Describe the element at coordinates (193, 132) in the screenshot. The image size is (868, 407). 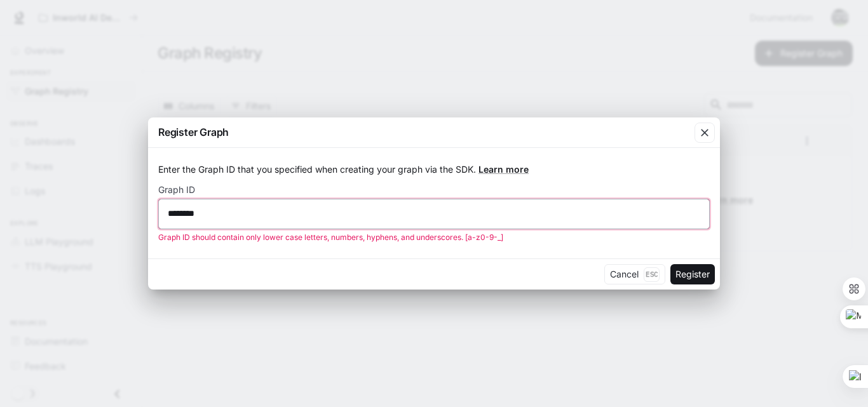
I see `p: Register Graph` at that location.